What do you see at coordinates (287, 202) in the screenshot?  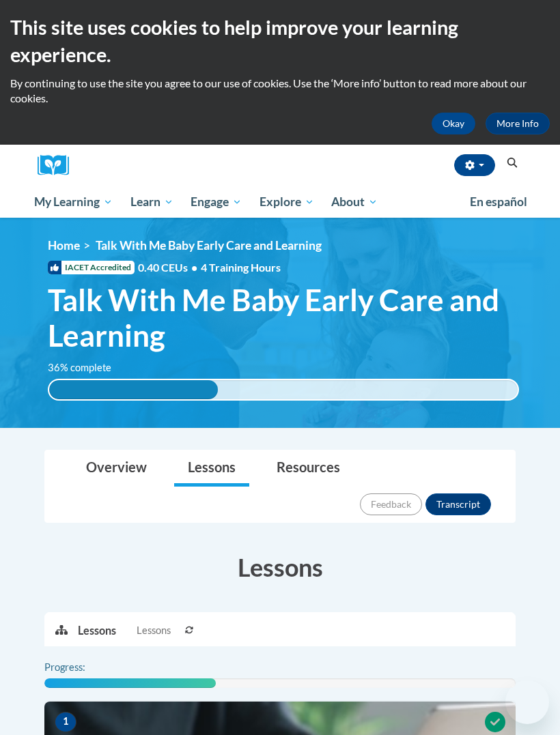 I see `span: Explore` at bounding box center [287, 202].